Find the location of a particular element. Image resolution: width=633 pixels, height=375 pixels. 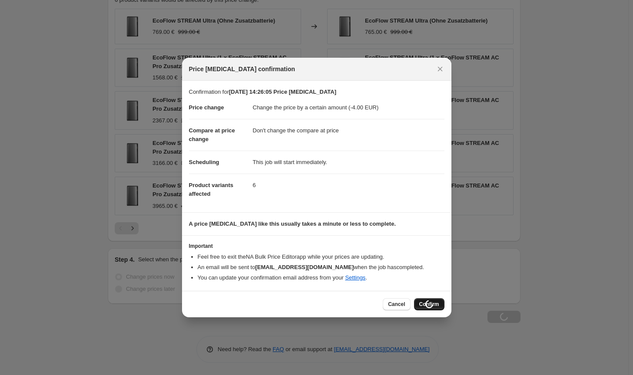

span: Cancel is located at coordinates (396, 304).